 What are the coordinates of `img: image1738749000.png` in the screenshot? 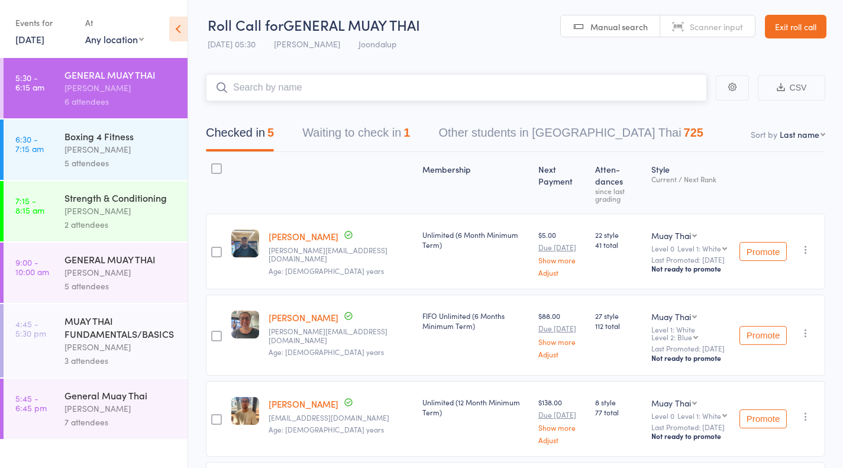 It's located at (245, 411).